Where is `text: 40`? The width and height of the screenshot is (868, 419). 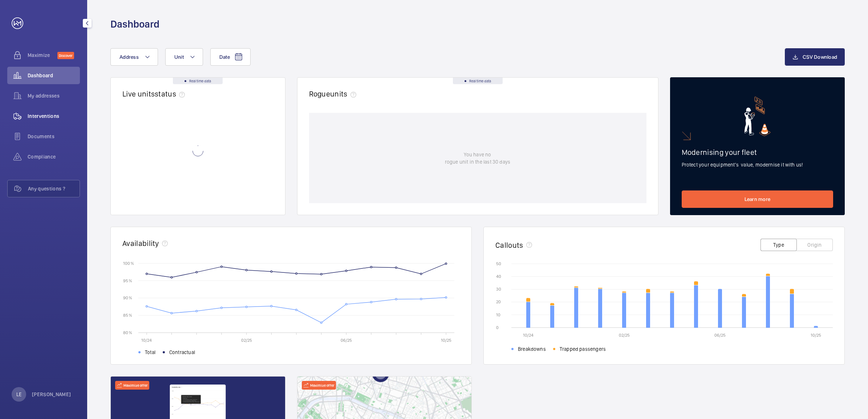 text: 40 is located at coordinates (499, 277).